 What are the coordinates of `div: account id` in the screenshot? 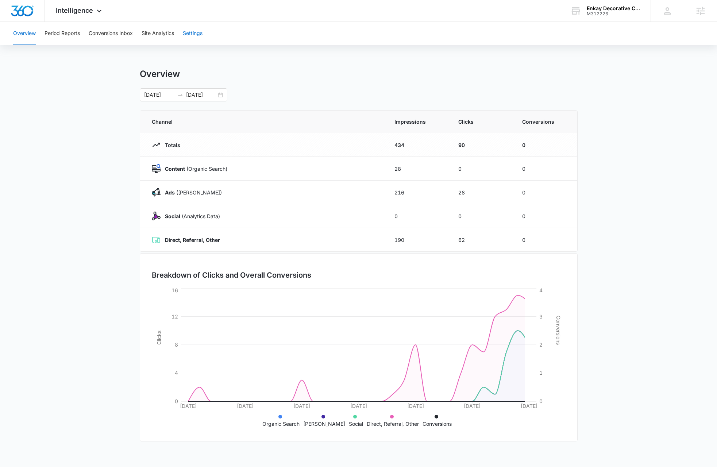 It's located at (613, 14).